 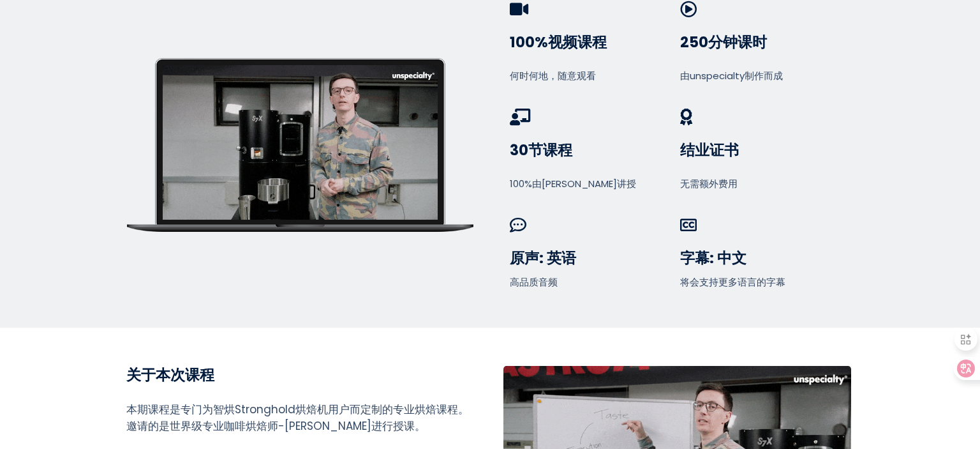 I want to click on div: 何时何地，随意观看, so click(x=592, y=76).